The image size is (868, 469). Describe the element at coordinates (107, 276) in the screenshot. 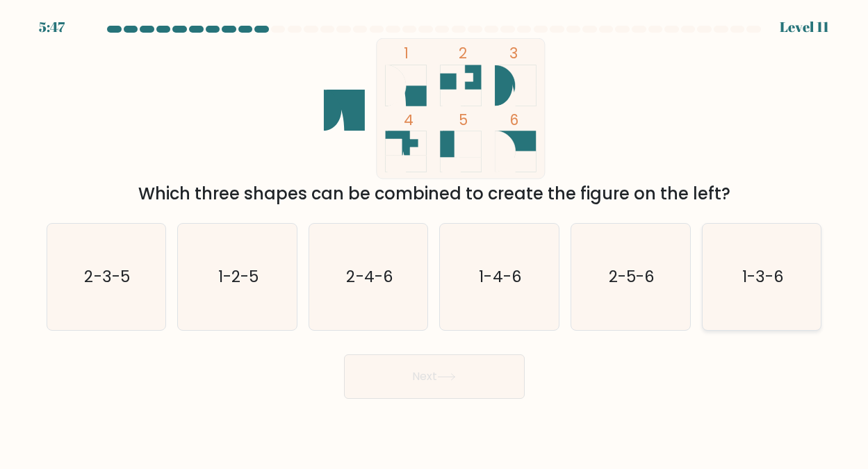

I see `text: 2-3-5` at that location.